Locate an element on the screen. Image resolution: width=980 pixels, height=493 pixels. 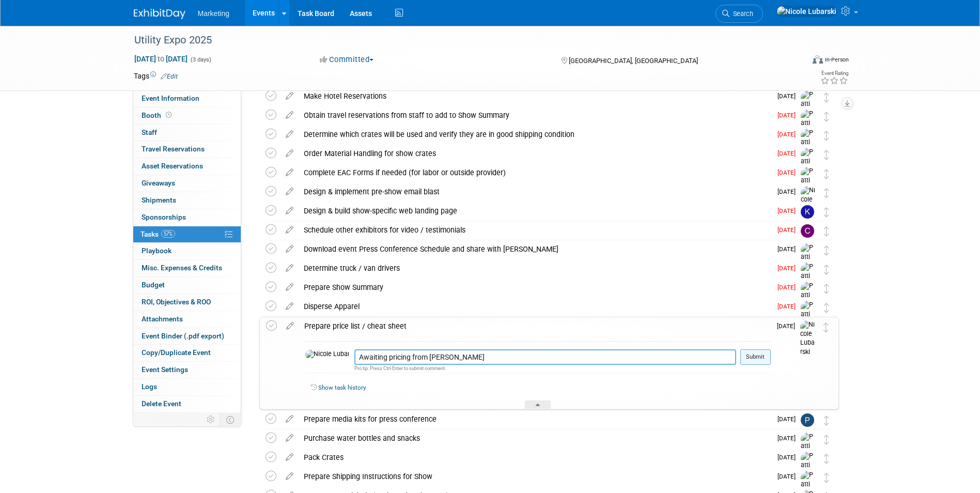
div: Complete EAC Forms if needed (for labor or outside provider) is located at coordinates (535, 172).